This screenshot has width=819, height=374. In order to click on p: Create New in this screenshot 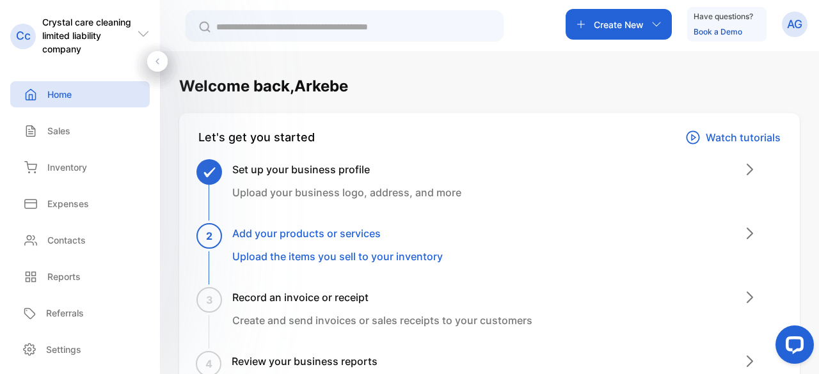, I will do `click(619, 24)`.